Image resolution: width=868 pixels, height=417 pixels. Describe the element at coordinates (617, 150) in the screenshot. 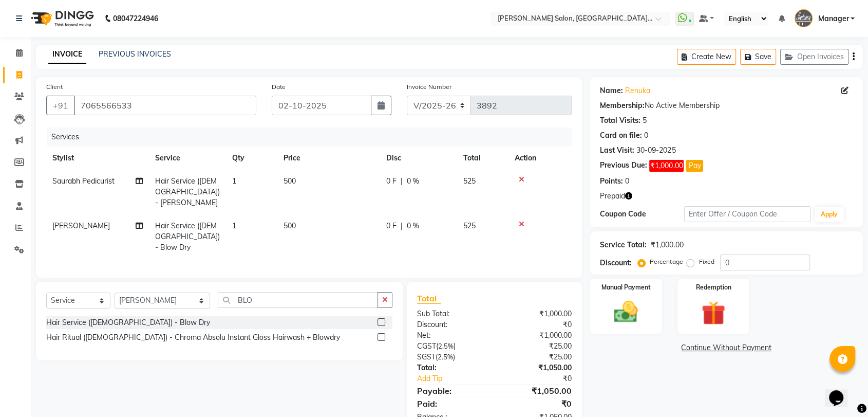

I see `div: Last Visit:` at that location.